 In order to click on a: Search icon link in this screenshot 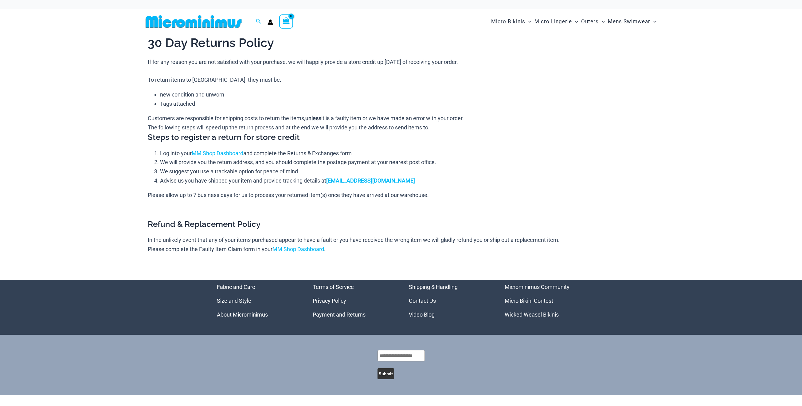, I will do `click(259, 22)`.